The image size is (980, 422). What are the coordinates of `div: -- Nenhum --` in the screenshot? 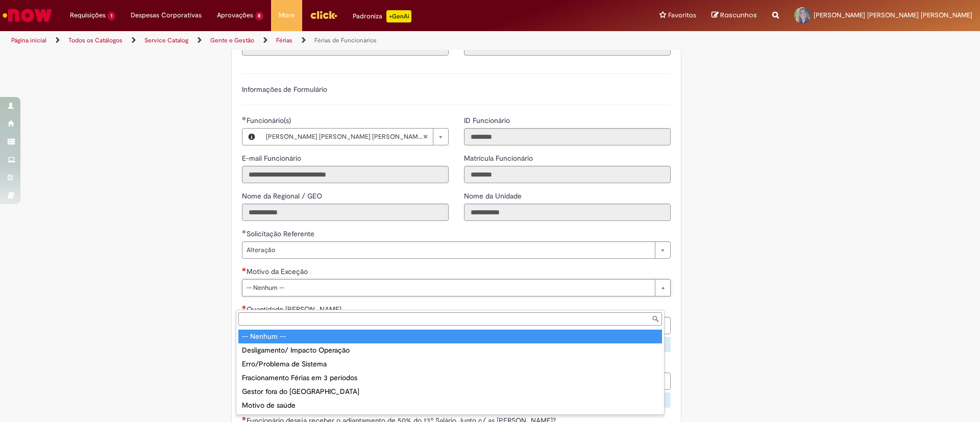 It's located at (450, 336).